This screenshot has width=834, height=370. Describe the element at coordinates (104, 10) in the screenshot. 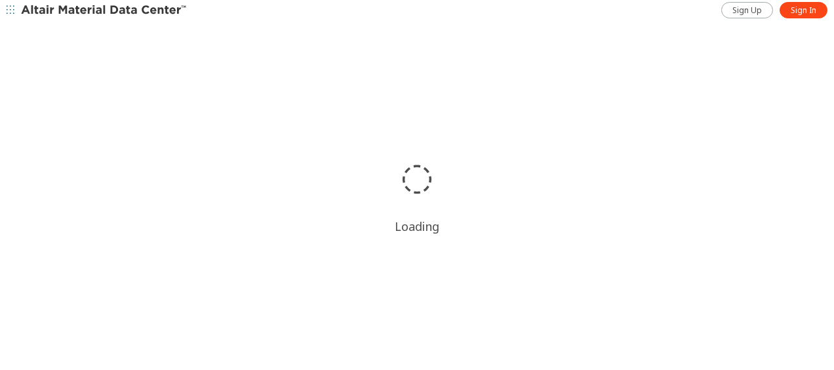

I see `img: Altair Material Data Center` at that location.